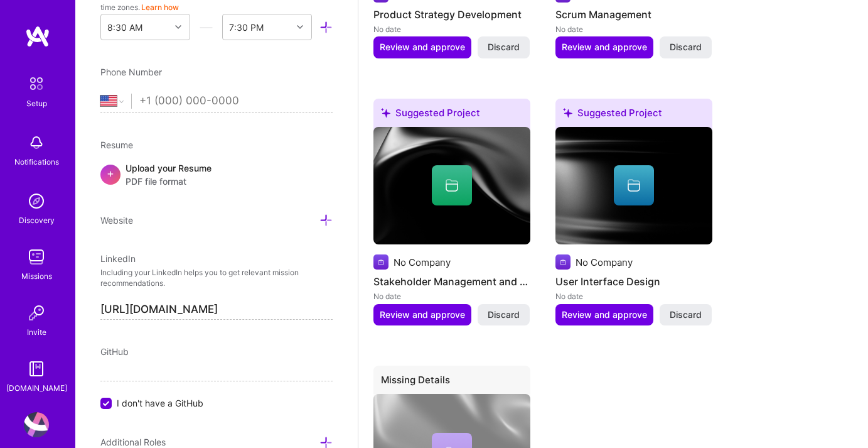 This screenshot has height=448, width=868. What do you see at coordinates (37, 220) in the screenshot?
I see `div: Discovery` at bounding box center [37, 220].